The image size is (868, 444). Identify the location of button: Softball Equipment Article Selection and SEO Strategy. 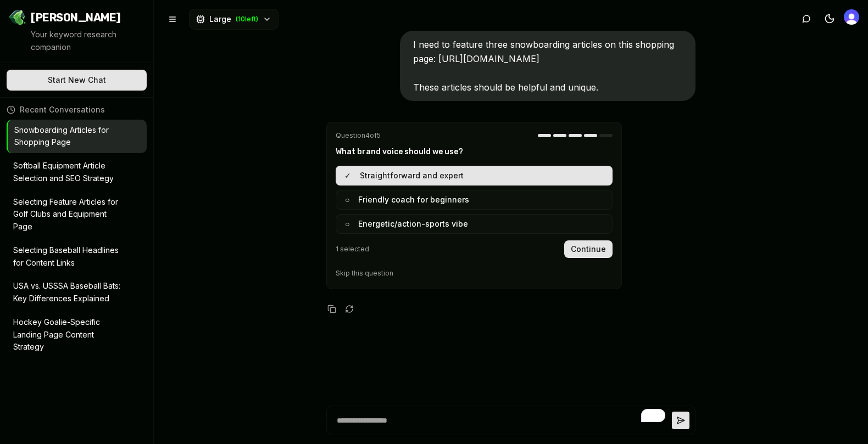
(76, 173).